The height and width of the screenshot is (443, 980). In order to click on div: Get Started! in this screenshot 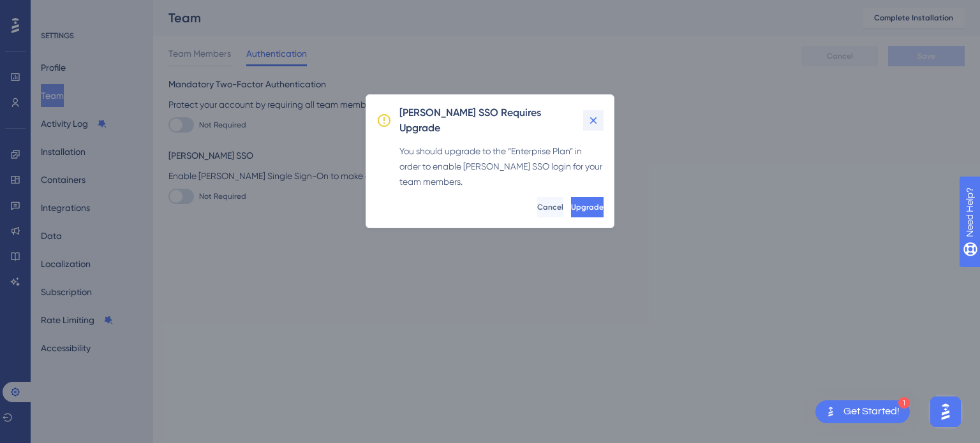, I will do `click(871, 412)`.